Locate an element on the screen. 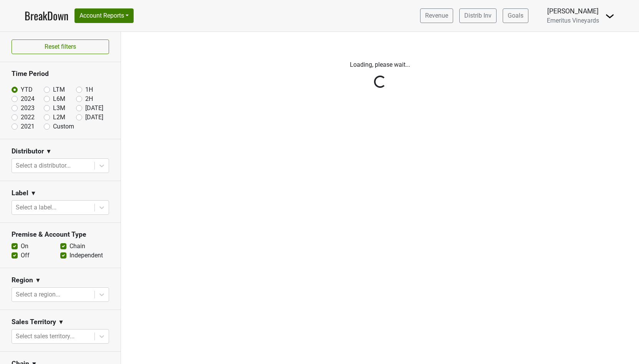 The width and height of the screenshot is (639, 364). a: Goals is located at coordinates (515, 16).